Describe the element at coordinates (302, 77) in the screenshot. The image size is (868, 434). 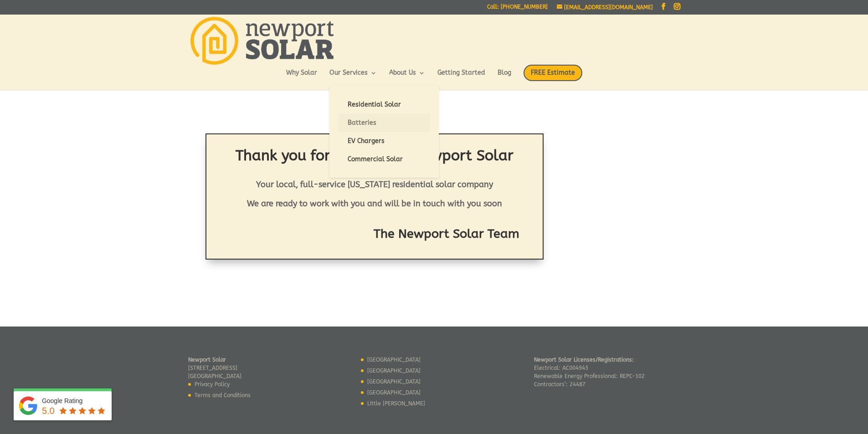
I see `a: Why Solar` at that location.